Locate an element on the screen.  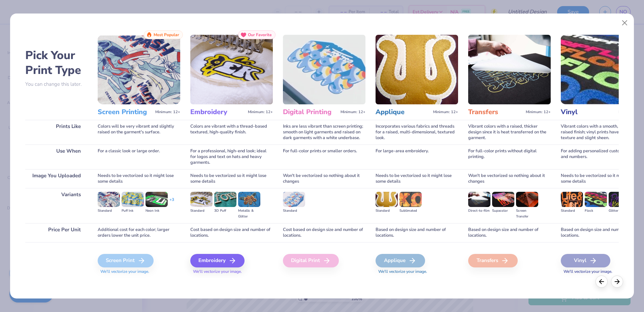
div: Direct-to-film is located at coordinates (479, 210).